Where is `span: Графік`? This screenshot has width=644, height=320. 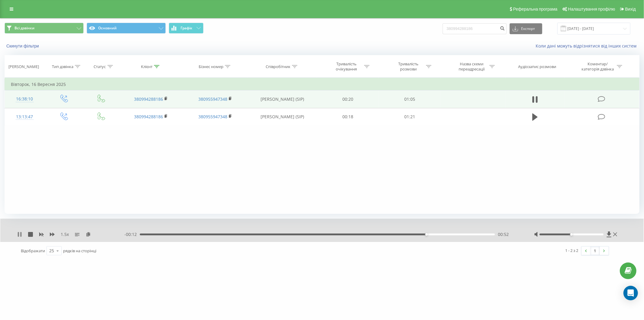 span: Графік is located at coordinates (186, 28).